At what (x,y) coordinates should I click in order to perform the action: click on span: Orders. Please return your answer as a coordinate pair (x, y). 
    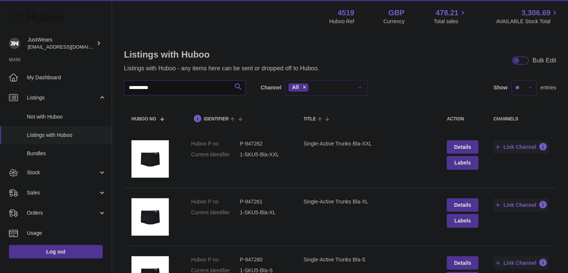
    Looking at the image, I should click on (62, 213).